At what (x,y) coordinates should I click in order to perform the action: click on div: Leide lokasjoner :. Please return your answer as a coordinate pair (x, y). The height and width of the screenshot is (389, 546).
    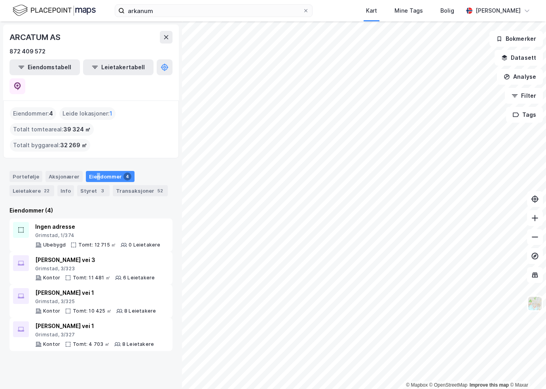
    Looking at the image, I should click on (87, 114).